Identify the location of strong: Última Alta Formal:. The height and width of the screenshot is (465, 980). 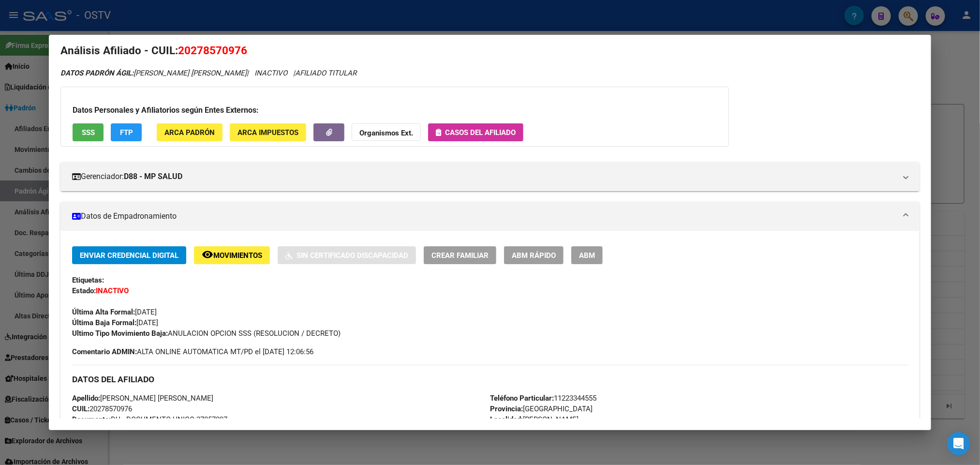
(103, 312).